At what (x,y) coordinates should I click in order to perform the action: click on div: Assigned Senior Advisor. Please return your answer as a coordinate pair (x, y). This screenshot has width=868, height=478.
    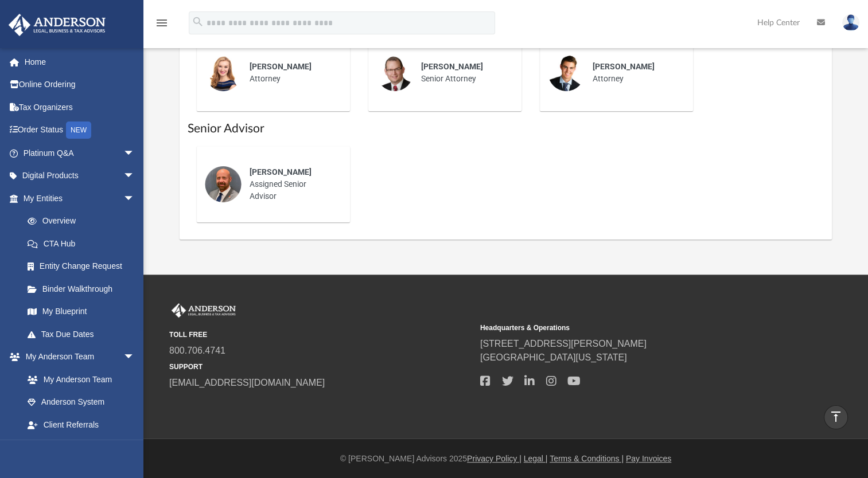
    Looking at the image, I should click on (292, 184).